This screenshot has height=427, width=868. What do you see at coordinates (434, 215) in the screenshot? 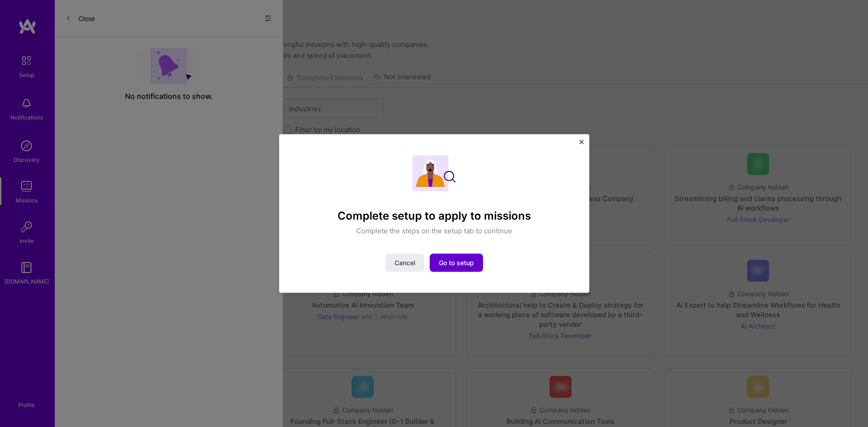
I see `h4: Complete setup to apply to missions` at bounding box center [434, 215].